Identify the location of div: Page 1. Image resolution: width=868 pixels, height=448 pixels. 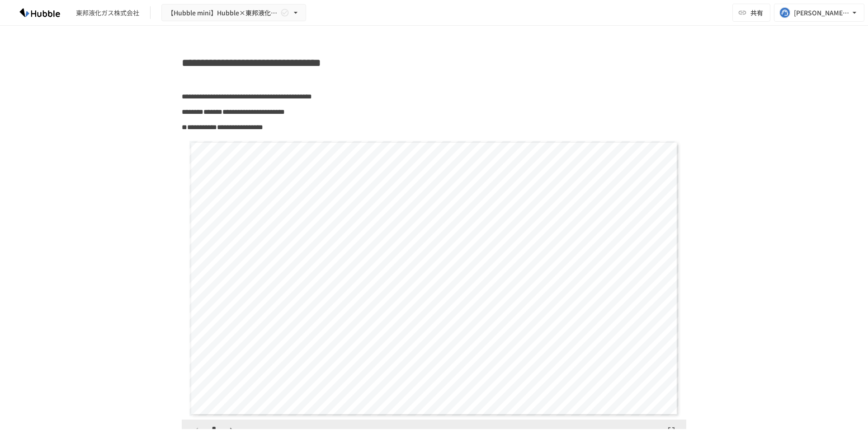
(434, 278).